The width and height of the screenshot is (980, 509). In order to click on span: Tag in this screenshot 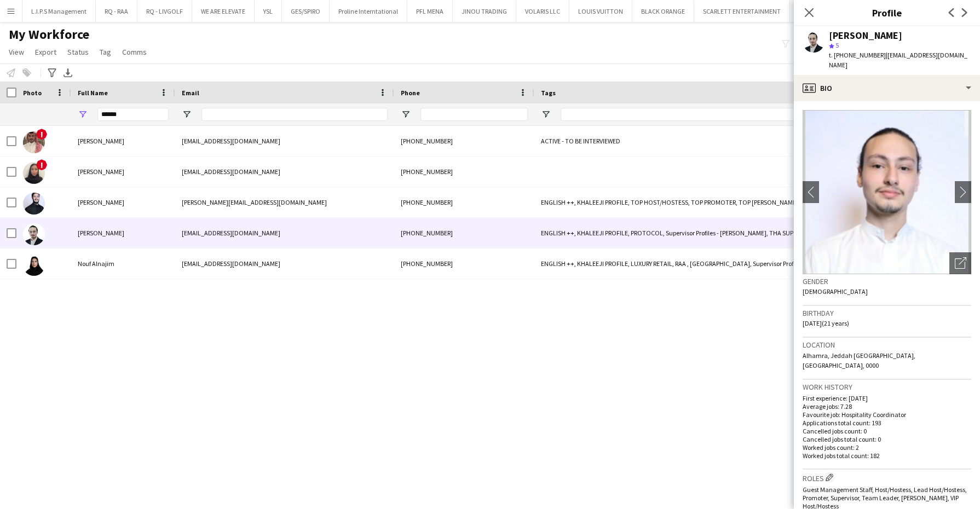, I will do `click(105, 52)`.